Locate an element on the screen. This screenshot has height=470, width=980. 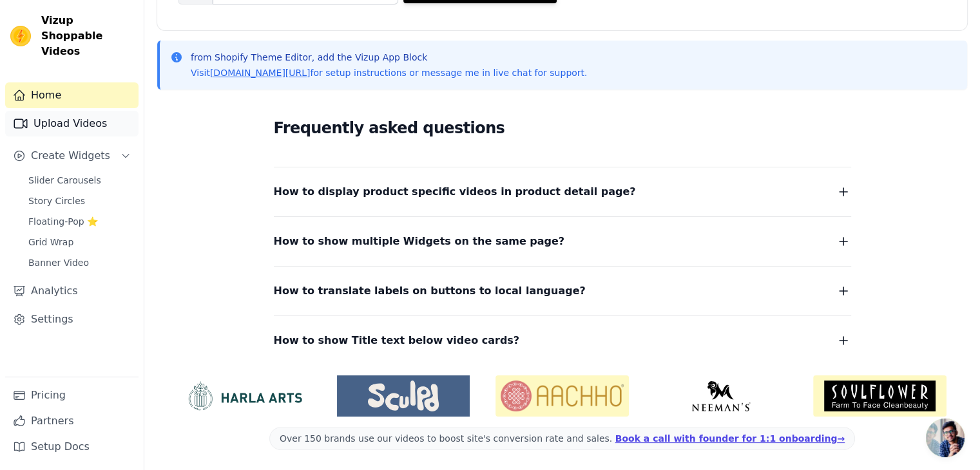
img: Sculpd US is located at coordinates (404, 397).